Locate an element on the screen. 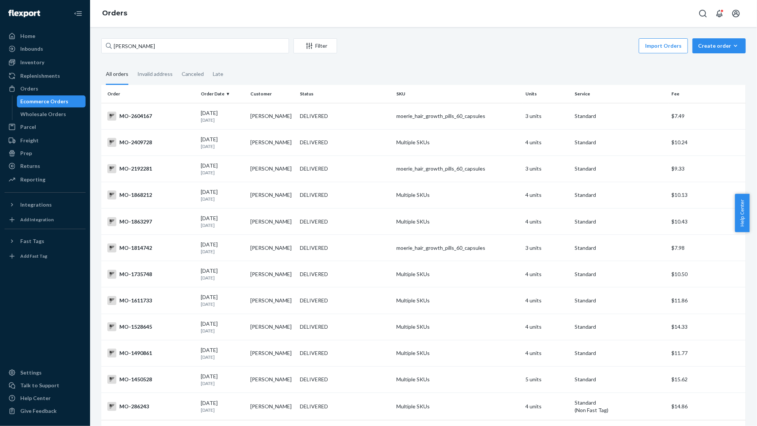 The image size is (757, 426). a: Settings is located at coordinates (45, 372).